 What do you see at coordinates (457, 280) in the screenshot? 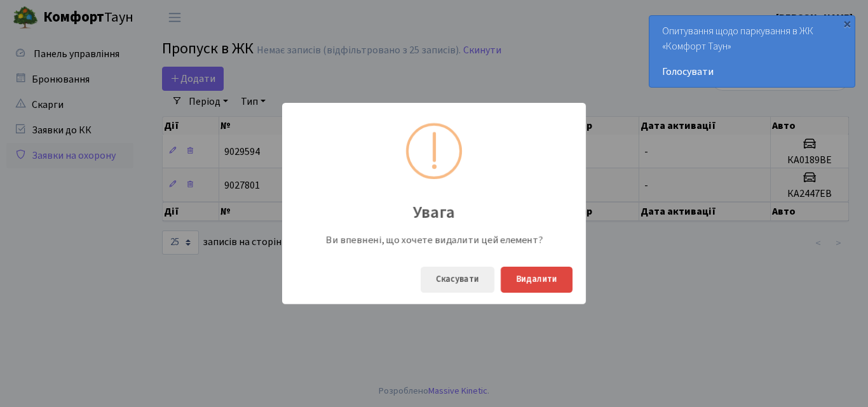
I see `button: Скасувати` at bounding box center [457, 280].